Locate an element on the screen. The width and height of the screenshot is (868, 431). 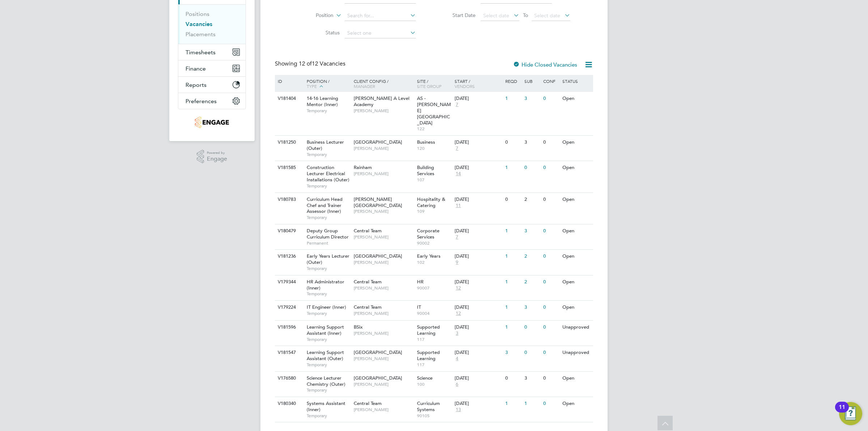
span: Construction Lecturer Electrical Installations (Outer) is located at coordinates (328, 173).